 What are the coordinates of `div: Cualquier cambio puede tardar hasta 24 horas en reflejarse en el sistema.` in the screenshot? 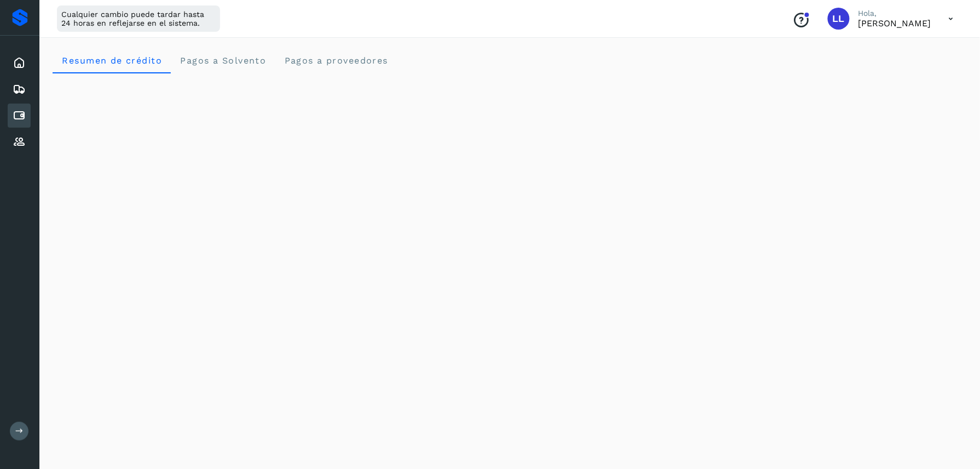 It's located at (138, 18).